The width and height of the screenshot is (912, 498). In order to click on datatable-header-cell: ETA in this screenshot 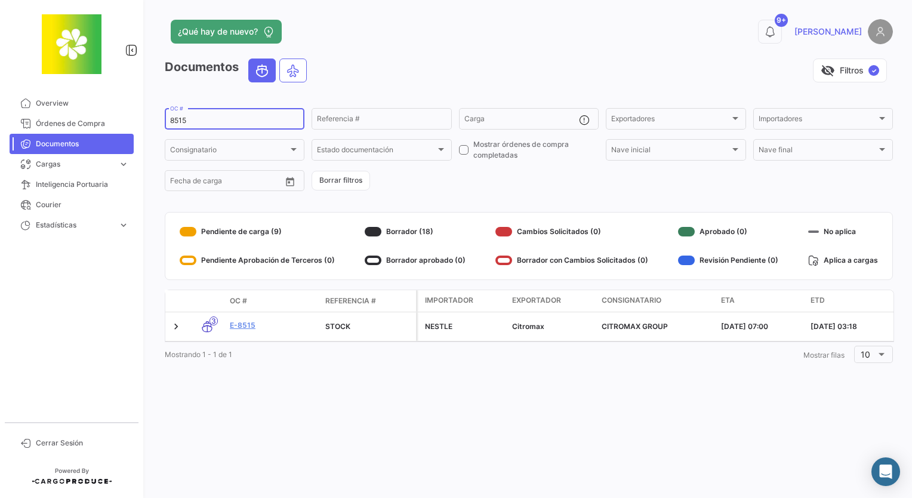, I will do `click(761, 301)`.